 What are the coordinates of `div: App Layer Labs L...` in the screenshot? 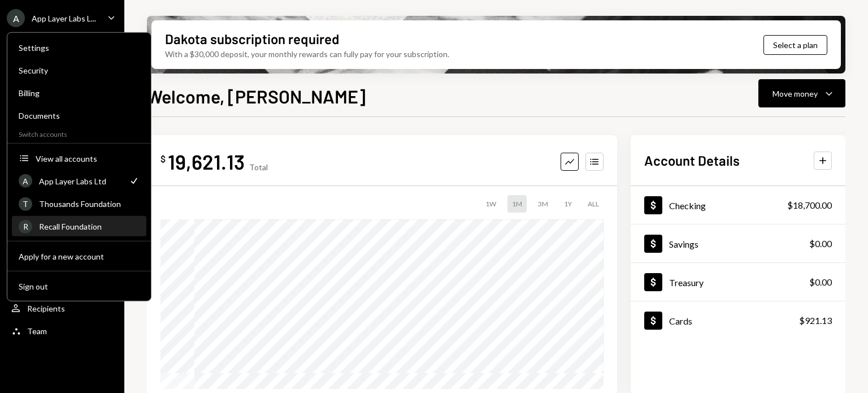 It's located at (64, 18).